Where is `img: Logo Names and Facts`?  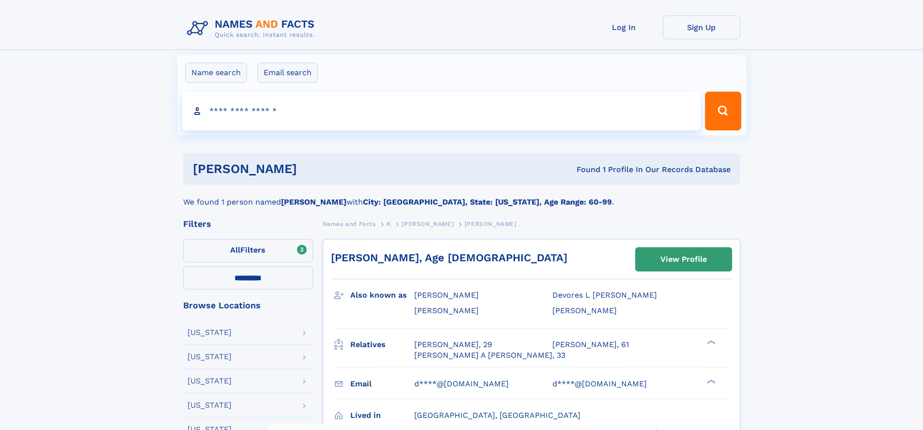 img: Logo Names and Facts is located at coordinates (253, 29).